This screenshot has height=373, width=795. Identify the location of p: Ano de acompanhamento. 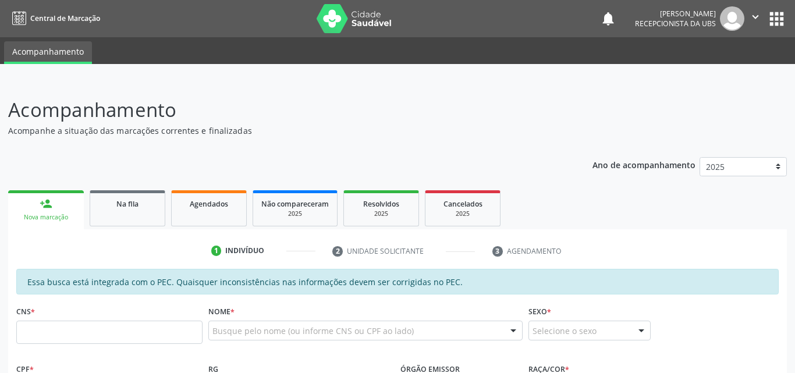
(644, 164).